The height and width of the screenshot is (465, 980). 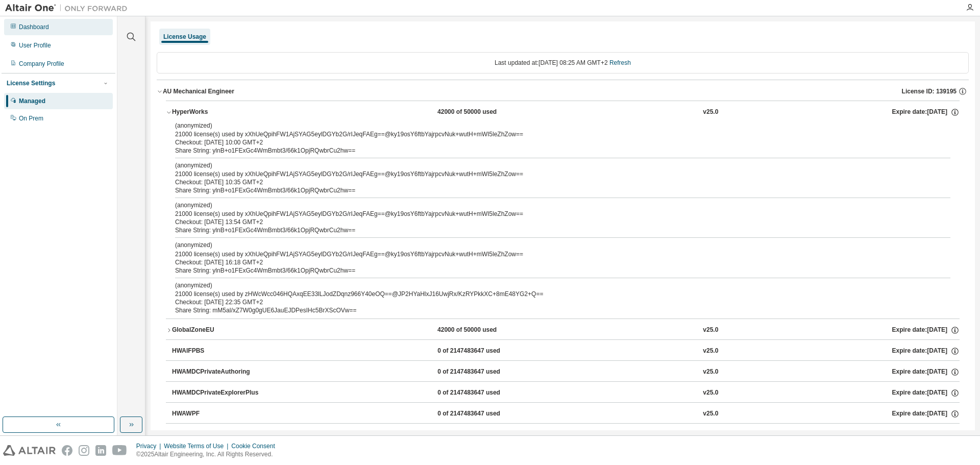 What do you see at coordinates (563, 91) in the screenshot?
I see `button: AU Mechanical EngineerLicense ID: 139195` at bounding box center [563, 91].